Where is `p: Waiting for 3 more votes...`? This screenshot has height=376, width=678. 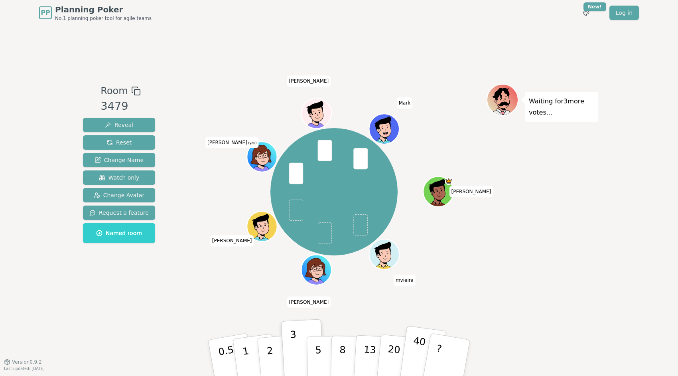
p: Waiting for 3 more votes... is located at coordinates (562, 107).